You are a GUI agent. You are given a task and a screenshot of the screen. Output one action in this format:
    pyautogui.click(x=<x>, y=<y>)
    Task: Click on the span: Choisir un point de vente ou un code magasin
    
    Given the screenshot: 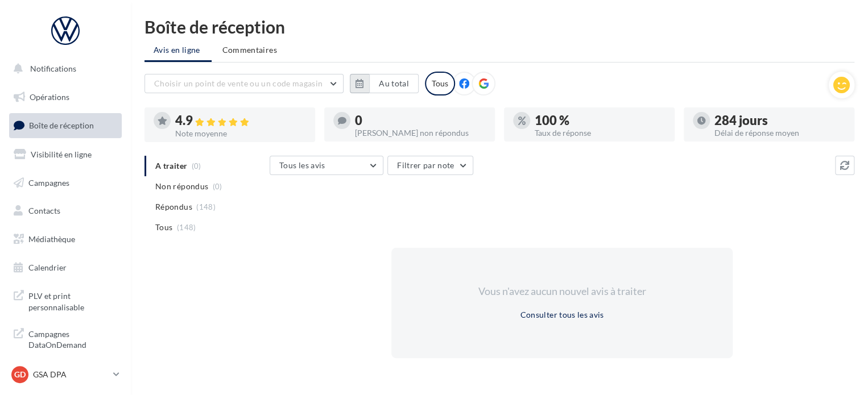 What is the action you would take?
    pyautogui.click(x=238, y=83)
    